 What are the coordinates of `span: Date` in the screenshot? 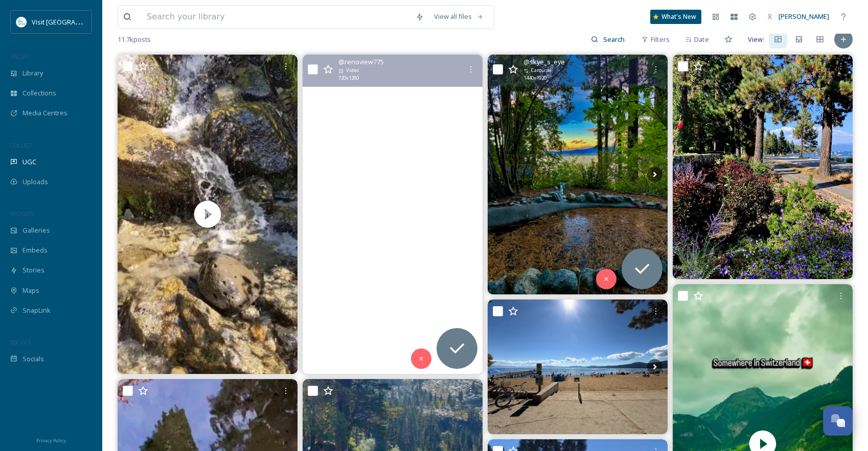 It's located at (701, 39).